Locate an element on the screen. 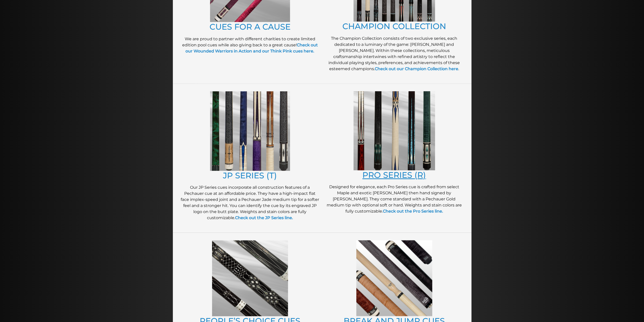 This screenshot has height=322, width=644. a: Check out the Pro Series line. is located at coordinates (413, 211).